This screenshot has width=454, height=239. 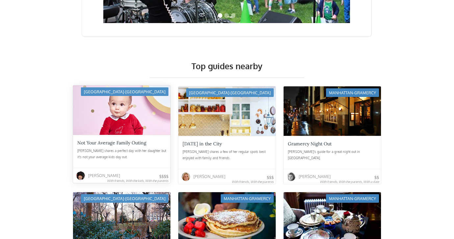 I want to click on div: Gramercy Night Out, so click(x=310, y=144).